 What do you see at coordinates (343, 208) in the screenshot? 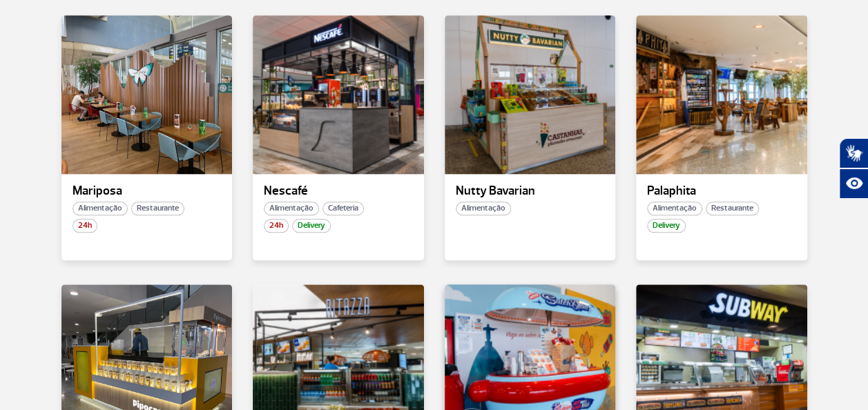
I see `span: Cafeteria` at bounding box center [343, 208].